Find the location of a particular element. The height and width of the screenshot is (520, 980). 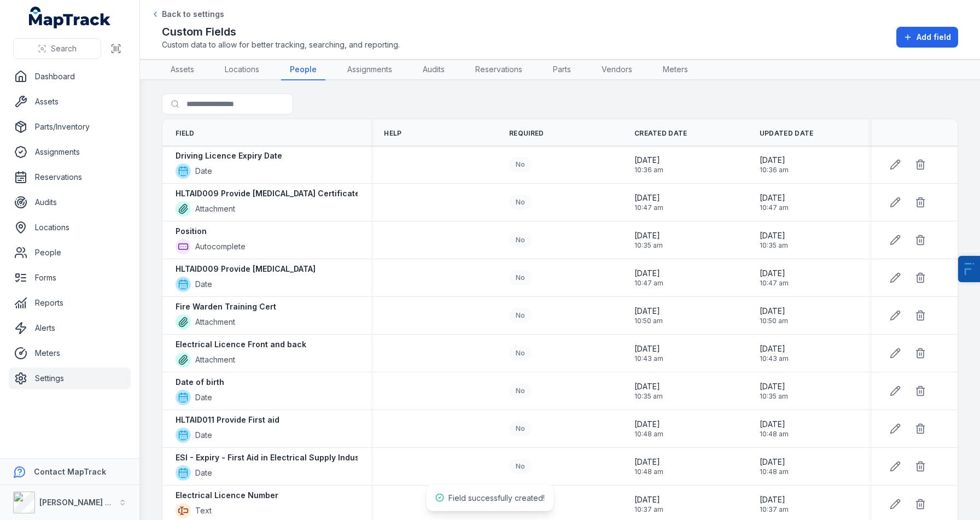

a: Alerts is located at coordinates (69, 328).